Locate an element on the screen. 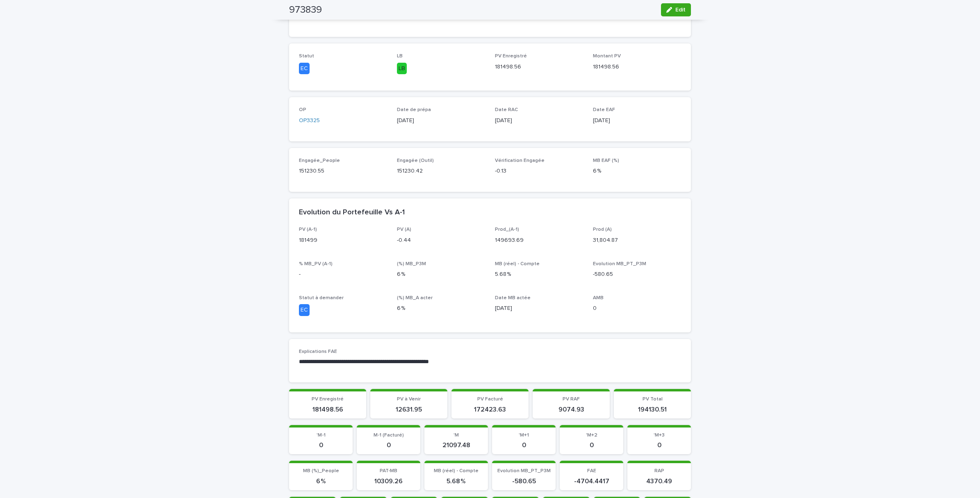 The image size is (980, 498). span: Montant PV is located at coordinates (607, 56).